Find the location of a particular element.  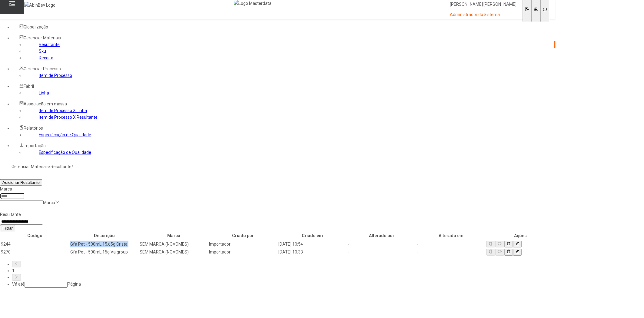

nz-select-placeholder: Marca is located at coordinates (49, 202).